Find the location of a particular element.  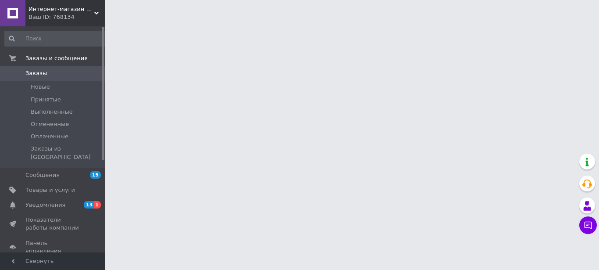

span: 13 is located at coordinates (89, 204).